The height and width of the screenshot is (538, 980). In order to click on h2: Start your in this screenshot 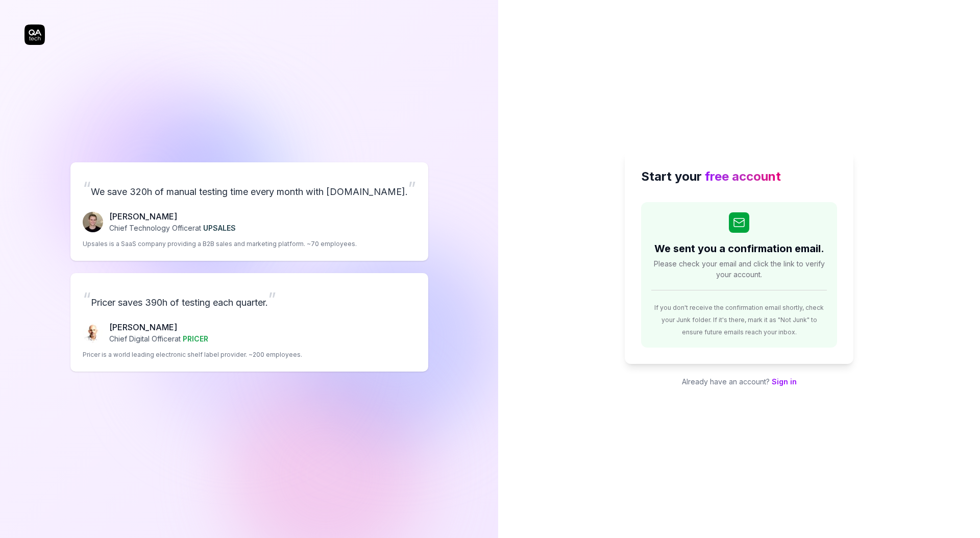, I will do `click(739, 176)`.